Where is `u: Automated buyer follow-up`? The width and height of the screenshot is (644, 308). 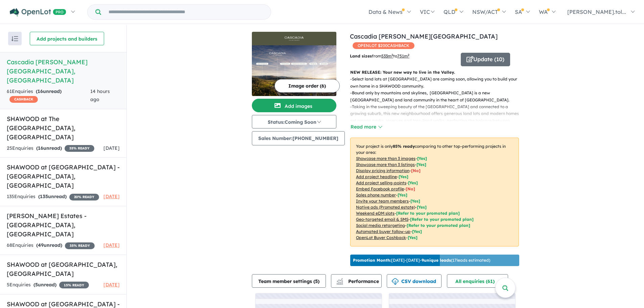 u: Automated buyer follow-up is located at coordinates (383, 231).